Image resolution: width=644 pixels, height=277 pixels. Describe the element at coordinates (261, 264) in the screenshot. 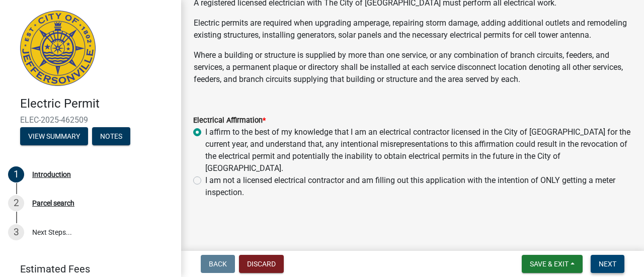

I see `button: Discard` at that location.